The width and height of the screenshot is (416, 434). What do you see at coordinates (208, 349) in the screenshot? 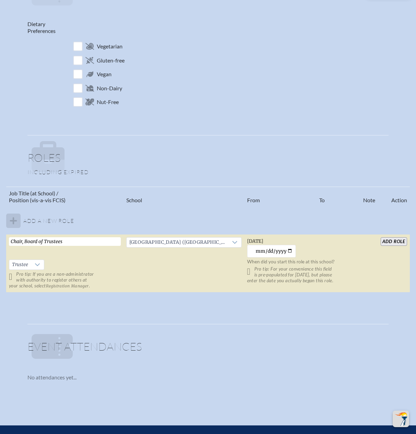
I see `h1: Event Attendances` at bounding box center [208, 349].